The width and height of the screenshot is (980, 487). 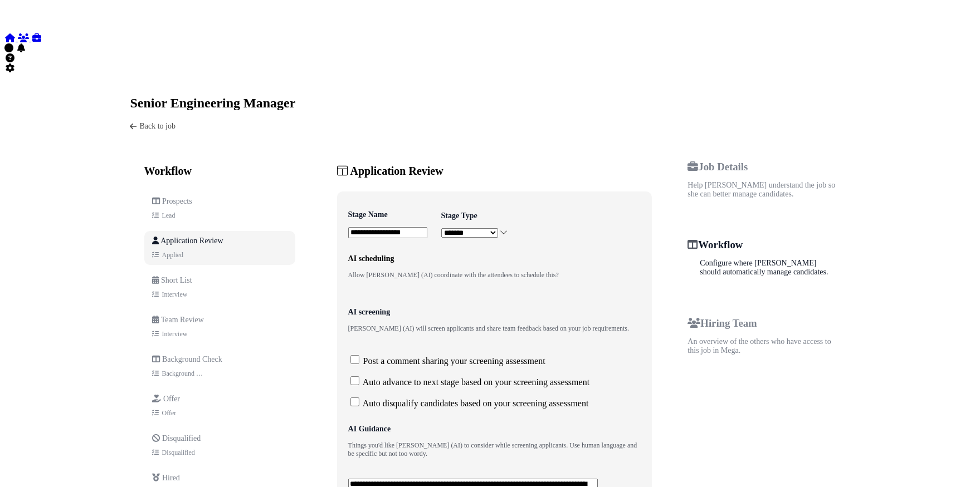 What do you see at coordinates (158, 126) in the screenshot?
I see `span: Back to job` at bounding box center [158, 126].